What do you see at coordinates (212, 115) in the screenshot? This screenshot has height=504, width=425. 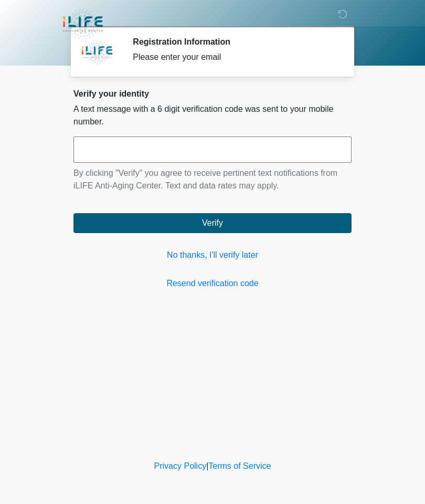 I see `p: A text message with a 6 digit verification code was sent to your mobile number.` at bounding box center [212, 115].